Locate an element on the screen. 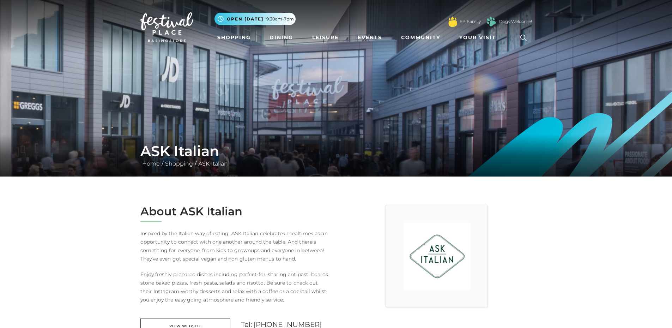 Image resolution: width=672 pixels, height=328 pixels. a: Community is located at coordinates (421, 37).